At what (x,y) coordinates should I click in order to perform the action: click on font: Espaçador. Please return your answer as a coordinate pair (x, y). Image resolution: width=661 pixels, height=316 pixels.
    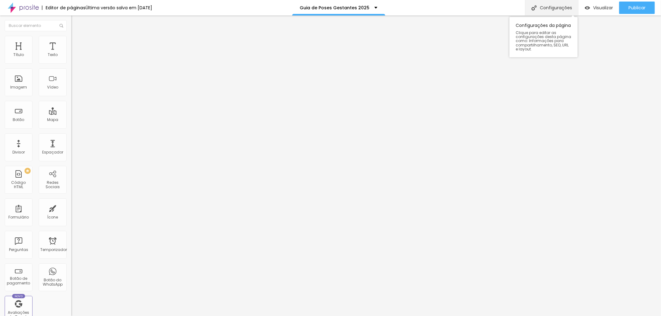
    Looking at the image, I should click on (53, 152).